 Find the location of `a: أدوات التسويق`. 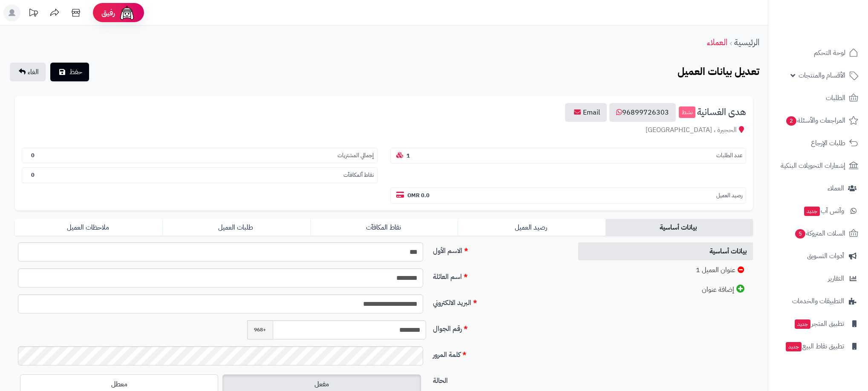

a: أدوات التسويق is located at coordinates (818, 256).